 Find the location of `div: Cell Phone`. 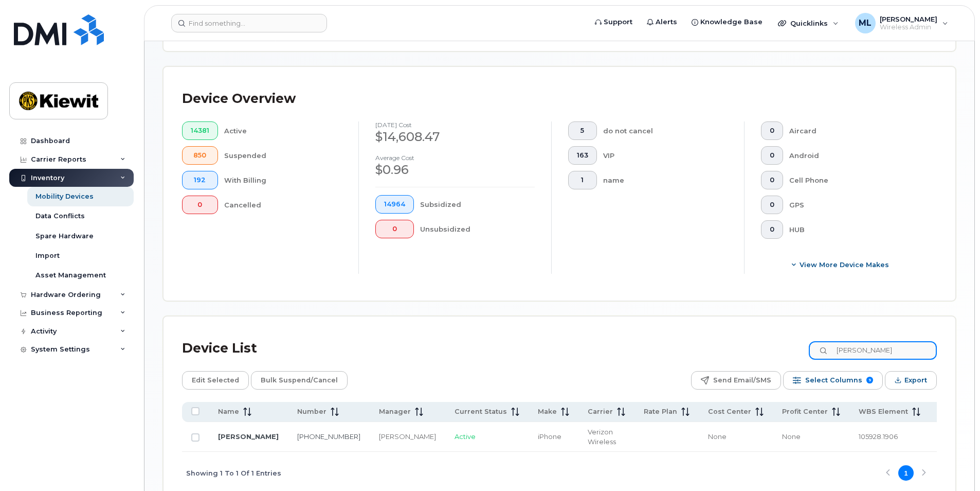

div: Cell Phone is located at coordinates (855, 180).